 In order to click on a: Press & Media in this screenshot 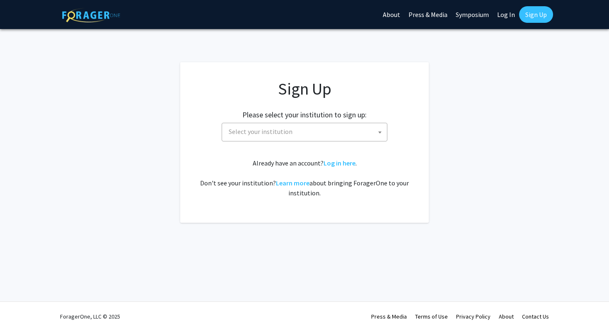, I will do `click(389, 316)`.